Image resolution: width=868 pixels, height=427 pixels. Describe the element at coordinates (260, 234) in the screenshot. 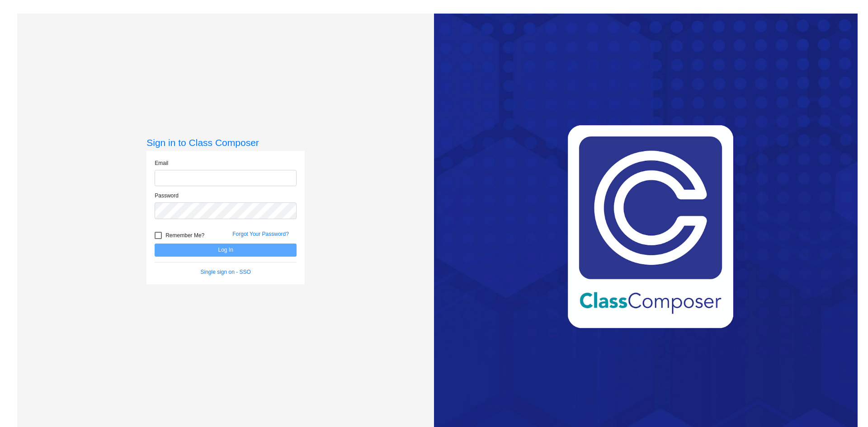

I see `a: Forgot Your Password?` at that location.